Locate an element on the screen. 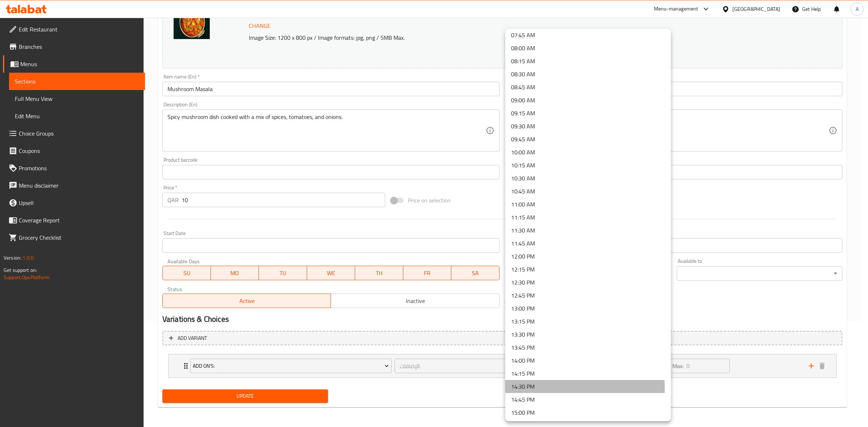 This screenshot has width=868, height=427. li: 13:45 PM is located at coordinates (588, 348).